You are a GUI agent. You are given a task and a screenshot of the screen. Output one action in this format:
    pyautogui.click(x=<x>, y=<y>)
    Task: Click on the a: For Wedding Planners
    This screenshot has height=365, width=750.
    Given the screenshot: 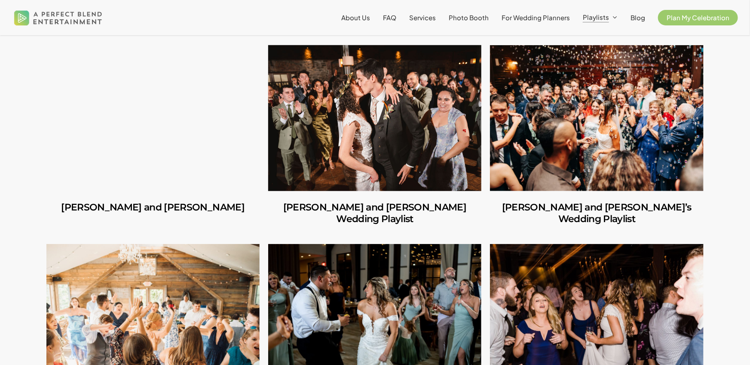 What is the action you would take?
    pyautogui.click(x=536, y=18)
    